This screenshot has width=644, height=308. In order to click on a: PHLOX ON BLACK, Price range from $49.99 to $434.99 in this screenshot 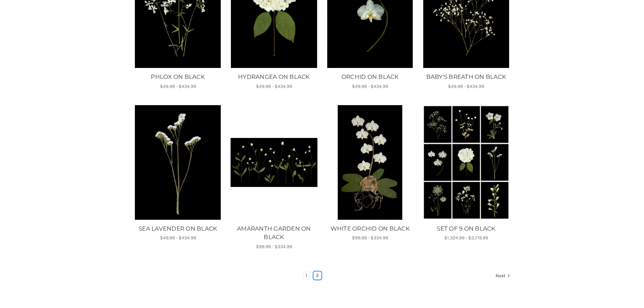, I will do `click(178, 77)`.